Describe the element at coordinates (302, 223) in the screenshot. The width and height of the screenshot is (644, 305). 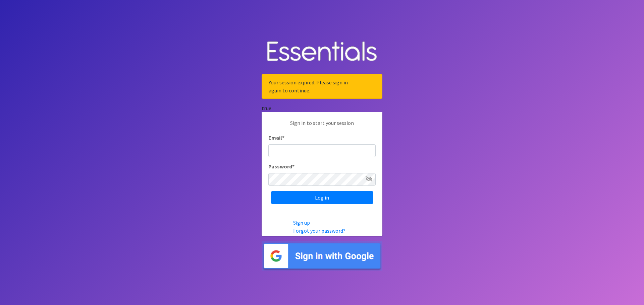
I see `a: Sign up` at that location.